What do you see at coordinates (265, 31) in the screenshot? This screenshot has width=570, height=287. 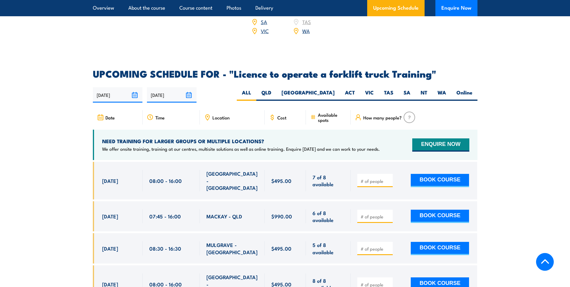 I see `a: VIC` at bounding box center [265, 31].